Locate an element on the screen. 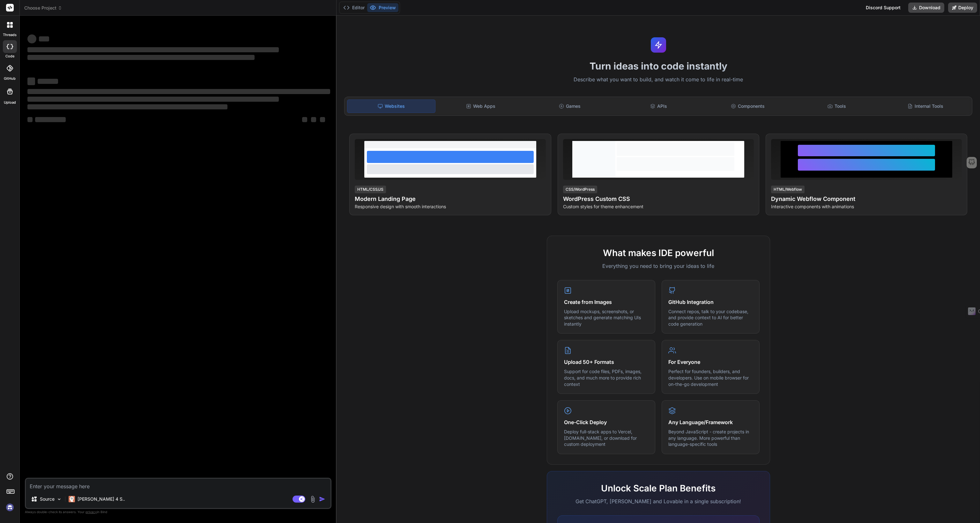 The height and width of the screenshot is (523, 980). div: Websites is located at coordinates (391, 106).